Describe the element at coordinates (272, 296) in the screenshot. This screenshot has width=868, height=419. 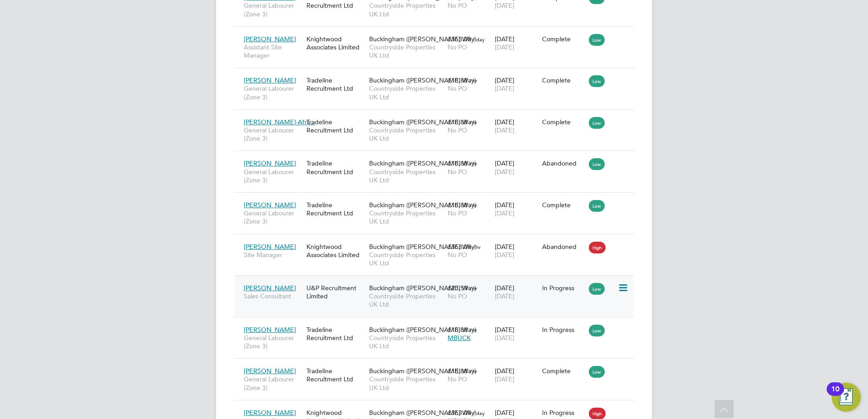
I see `span: Sales Consultant` at that location.